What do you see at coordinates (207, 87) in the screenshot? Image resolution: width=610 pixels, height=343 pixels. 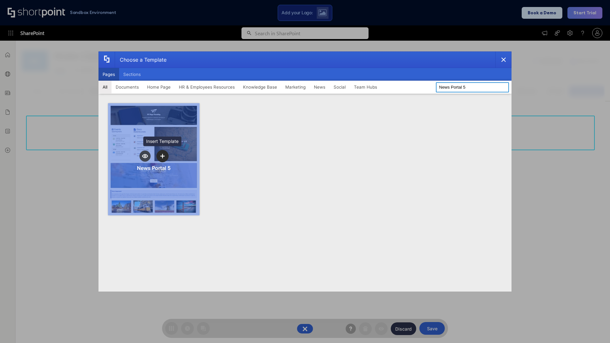 I see `button: HR & Employees Resources` at bounding box center [207, 87].